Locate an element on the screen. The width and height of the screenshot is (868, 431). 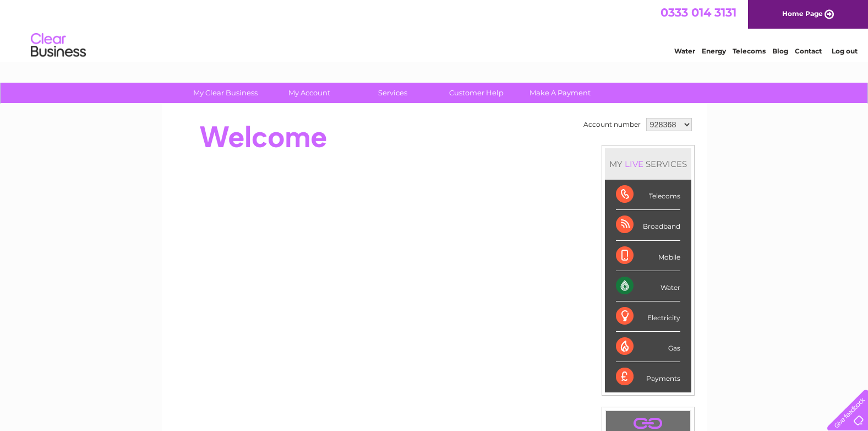
a: Blog is located at coordinates (780, 51).